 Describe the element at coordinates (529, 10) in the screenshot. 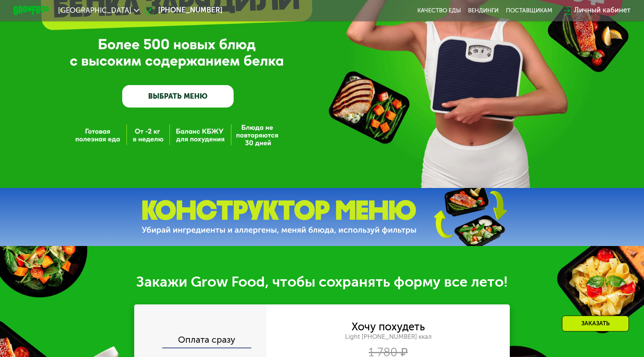

I see `div: поставщикам` at that location.